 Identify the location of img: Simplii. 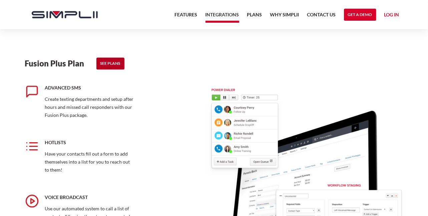
(65, 15).